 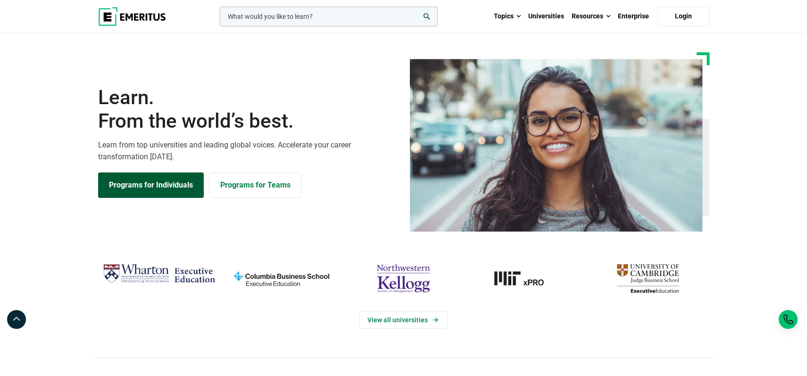 What do you see at coordinates (525, 279) in the screenshot?
I see `a: MIT-xPRO` at bounding box center [525, 279].